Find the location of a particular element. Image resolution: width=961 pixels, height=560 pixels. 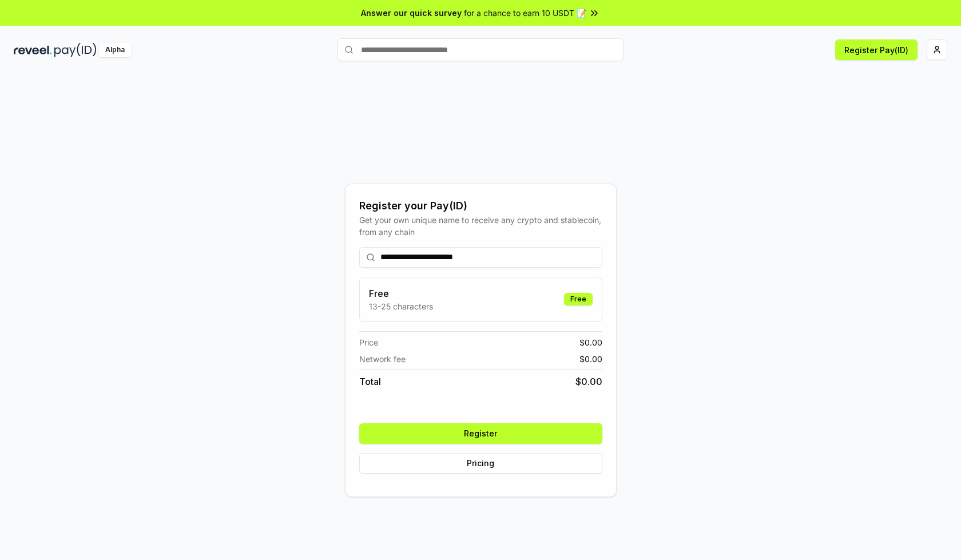

span: Total is located at coordinates (370, 382).